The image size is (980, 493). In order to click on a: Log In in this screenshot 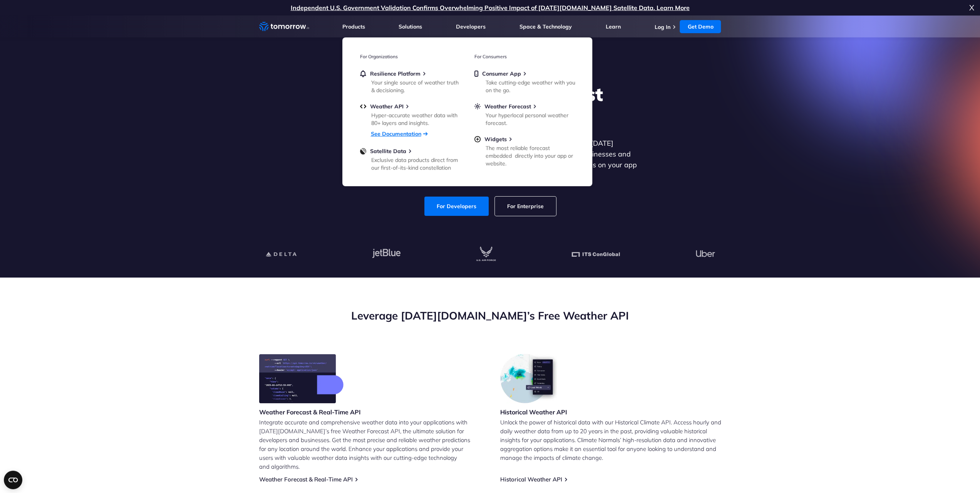, I will do `click(662, 27)`.